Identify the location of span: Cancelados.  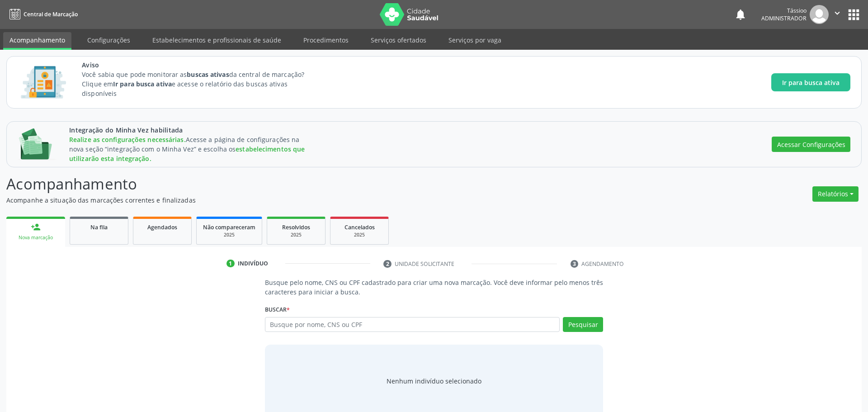
(359, 227).